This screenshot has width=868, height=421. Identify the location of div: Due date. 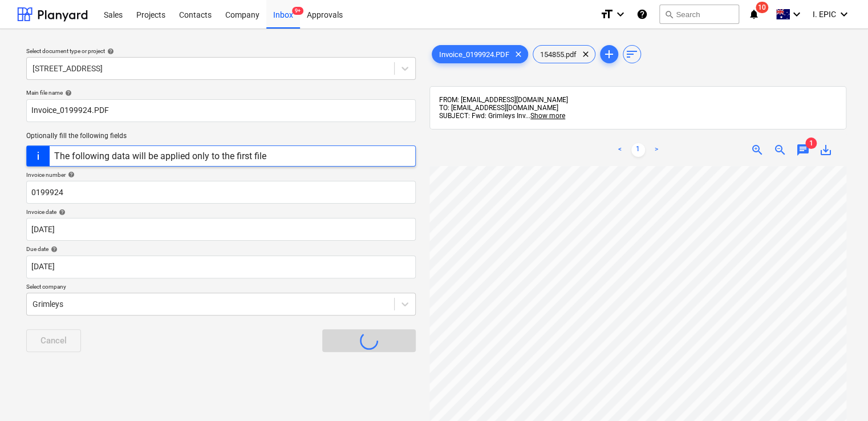
(221, 249).